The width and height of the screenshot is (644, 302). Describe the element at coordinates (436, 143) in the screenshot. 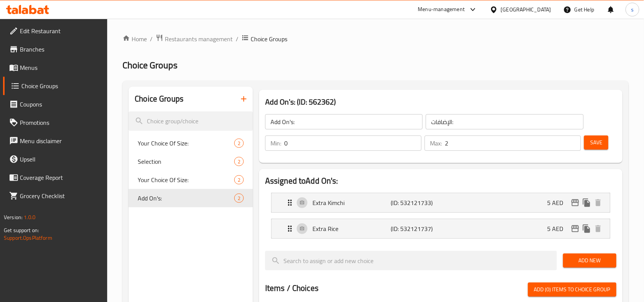

I see `p: Max:` at that location.